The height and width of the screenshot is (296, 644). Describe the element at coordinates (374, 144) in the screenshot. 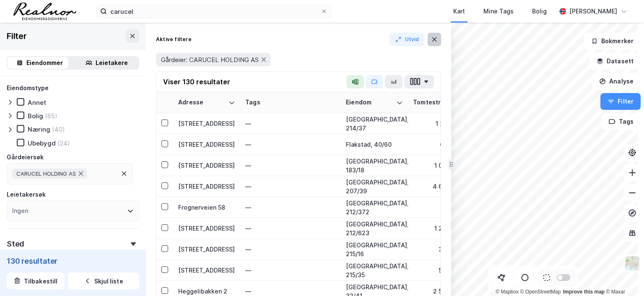

I see `div: Flakstad, 40/60` at that location.